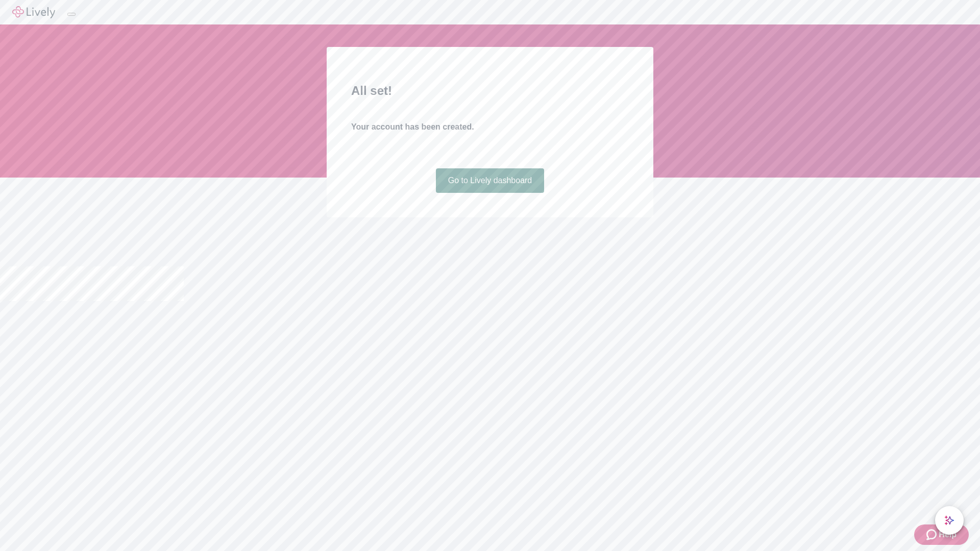  What do you see at coordinates (941, 534) in the screenshot?
I see `button: Zendesk support iconHelp` at bounding box center [941, 534].